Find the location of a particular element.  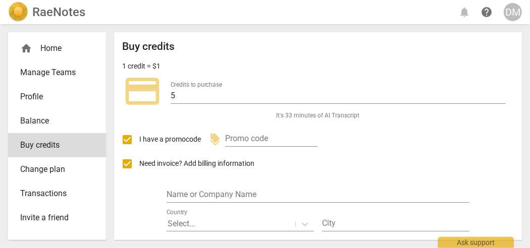

a: Help is located at coordinates (486, 12).